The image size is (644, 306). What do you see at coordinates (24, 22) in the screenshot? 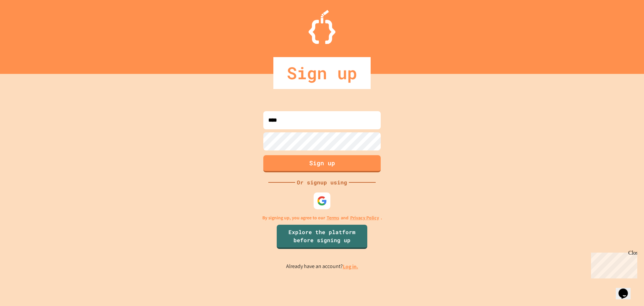
I see `div: Chat with us now!Close` at bounding box center [24, 22].